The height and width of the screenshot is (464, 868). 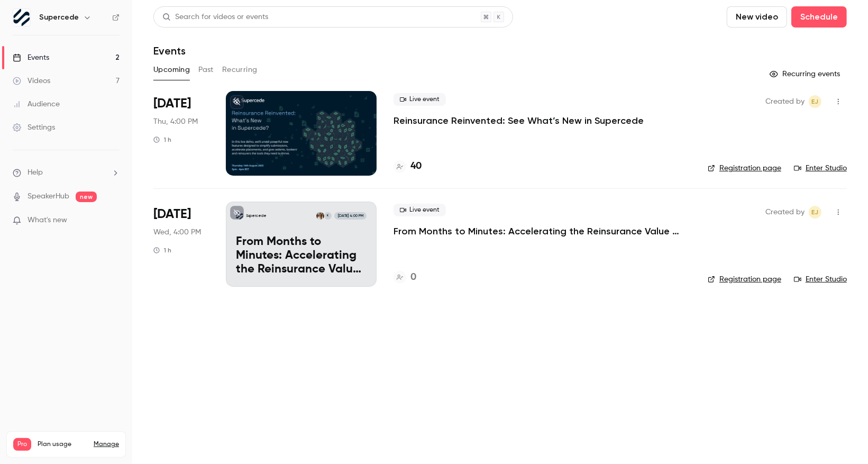 What do you see at coordinates (59, 18) in the screenshot?
I see `h6: Supercede` at bounding box center [59, 18].